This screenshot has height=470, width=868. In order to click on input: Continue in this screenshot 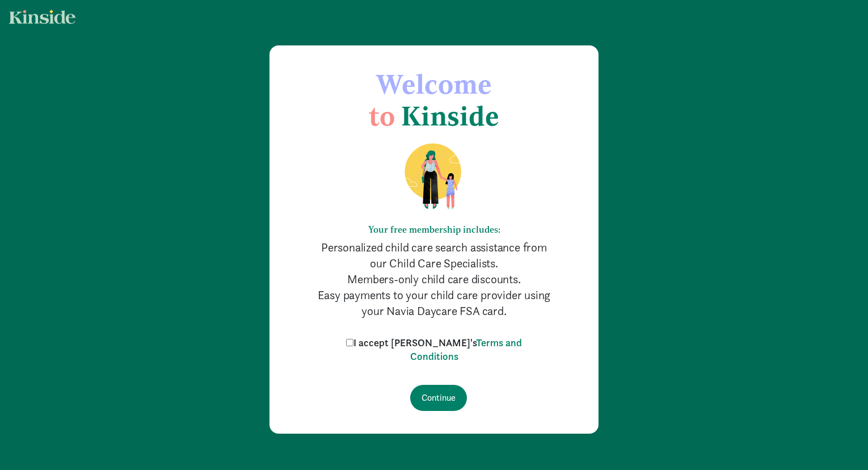, I will do `click(439, 398)`.